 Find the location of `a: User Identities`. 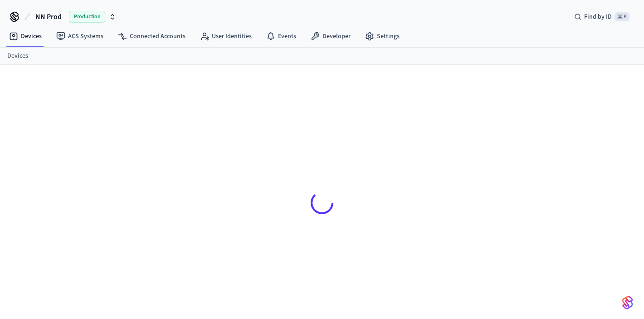

a: User Identities is located at coordinates (226, 36).